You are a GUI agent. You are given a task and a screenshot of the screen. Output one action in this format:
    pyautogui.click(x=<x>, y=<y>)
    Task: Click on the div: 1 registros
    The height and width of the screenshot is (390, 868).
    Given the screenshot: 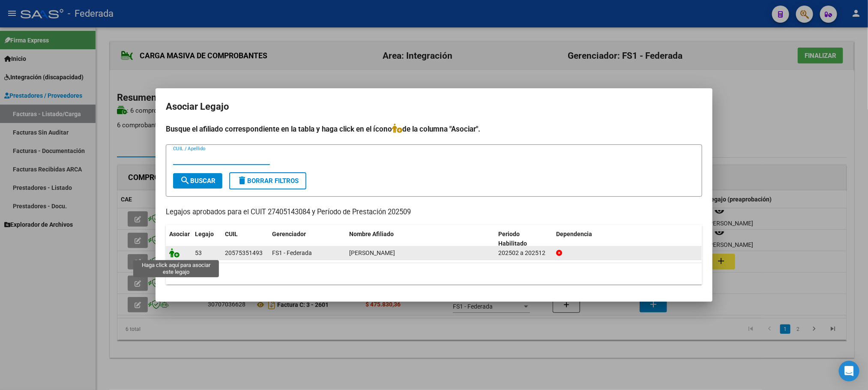 What is the action you would take?
    pyautogui.click(x=434, y=274)
    